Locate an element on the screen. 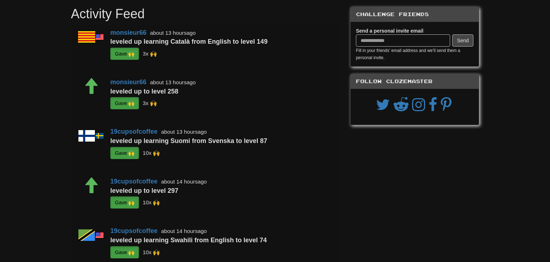 This screenshot has height=262, width=550. h1: Activity Feed is located at coordinates (205, 14).